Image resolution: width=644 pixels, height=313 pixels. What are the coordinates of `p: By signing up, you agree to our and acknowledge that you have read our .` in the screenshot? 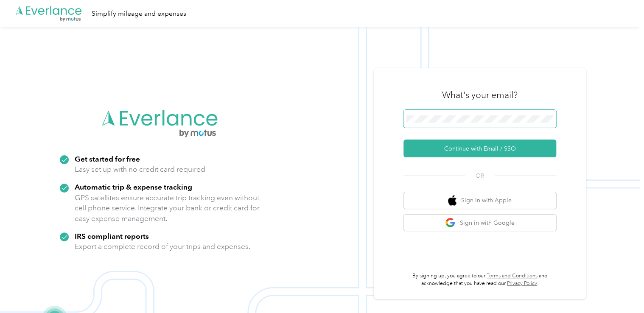 It's located at (480, 279).